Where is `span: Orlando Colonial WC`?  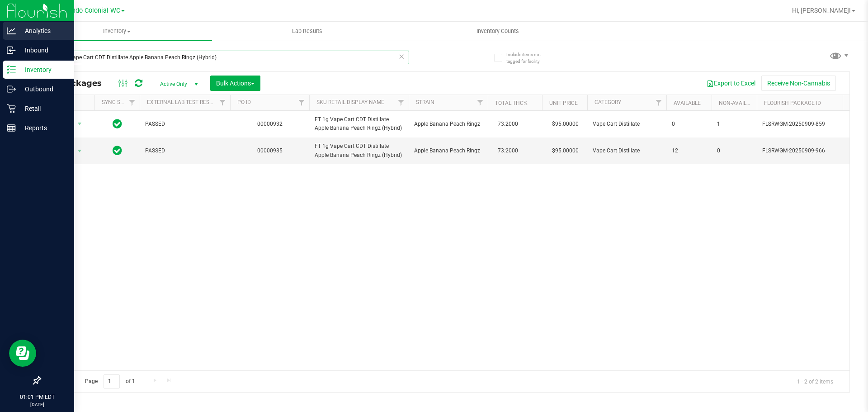 span: Orlando Colonial WC is located at coordinates (90, 11).